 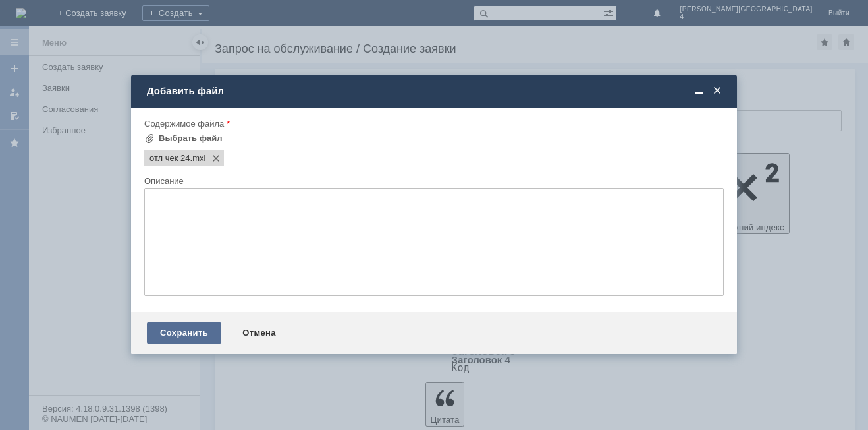 I want to click on span: Закрыть, so click(x=718, y=91).